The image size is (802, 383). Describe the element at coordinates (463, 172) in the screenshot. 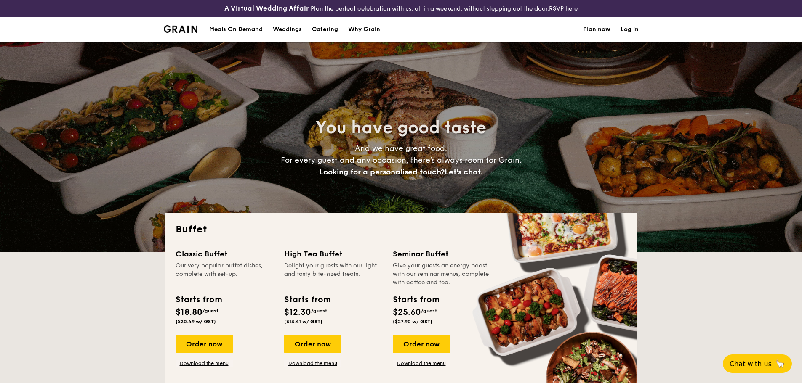

I see `span: Let's chat.` at that location.